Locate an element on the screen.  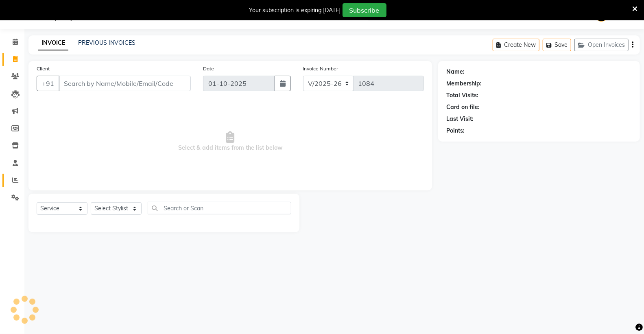
input: Search by Name/Mobile/Email/Code is located at coordinates (125, 83).